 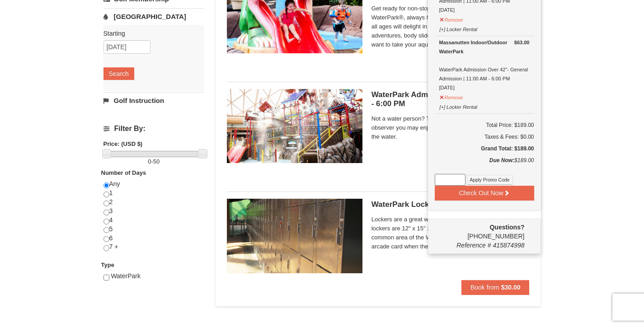 I want to click on a: Golf Instruction, so click(x=154, y=100).